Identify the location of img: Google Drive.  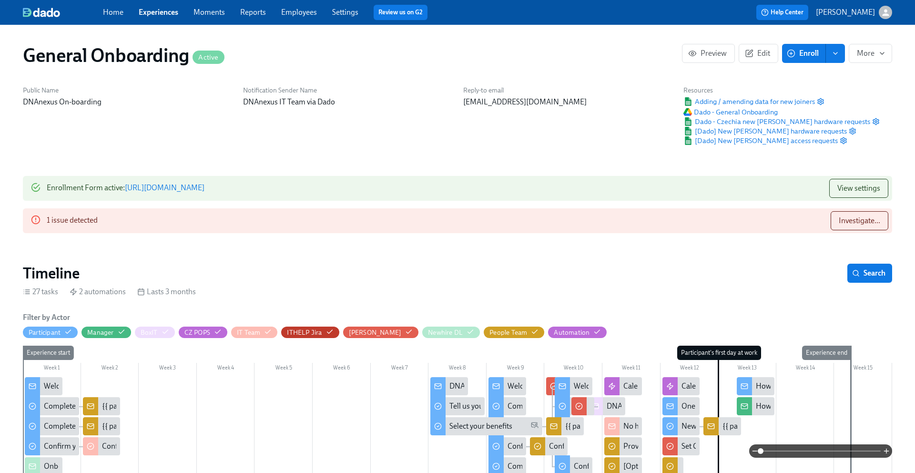
(688, 112).